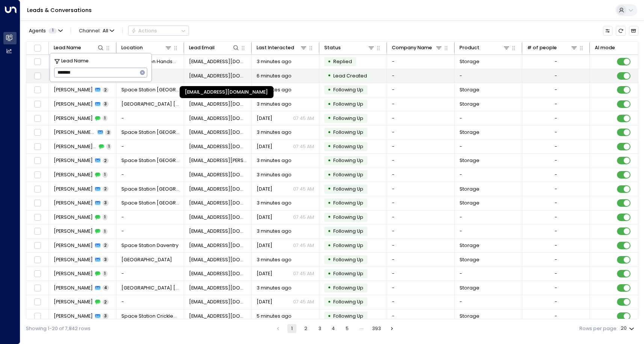  Describe the element at coordinates (144, 31) in the screenshot. I see `div: Actions` at that location.